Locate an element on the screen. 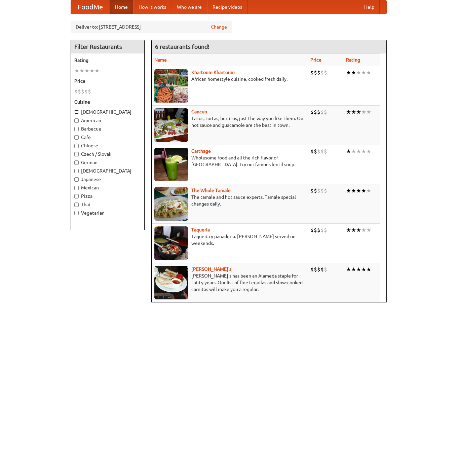 The image size is (457, 476). a: Cancun is located at coordinates (199, 112).